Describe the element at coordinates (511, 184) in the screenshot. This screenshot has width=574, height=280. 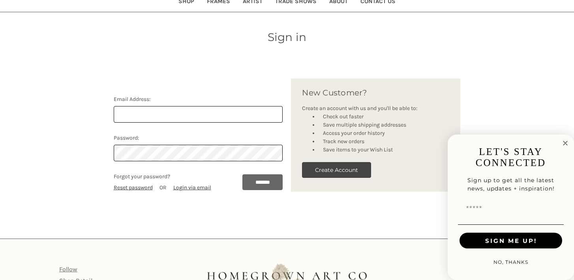
I see `span: Sign up to get all the latest news, updates + inspiration!` at that location.